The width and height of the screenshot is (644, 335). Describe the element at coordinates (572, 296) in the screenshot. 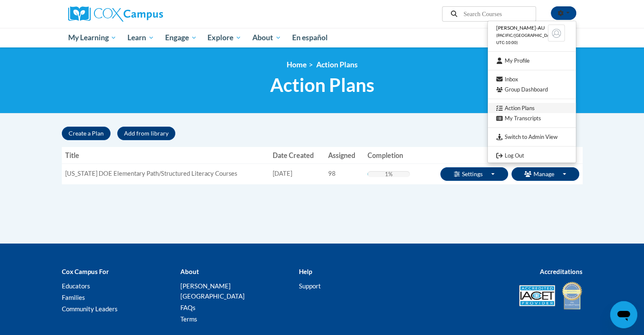

I see `img: IDA® Accredited` at that location.